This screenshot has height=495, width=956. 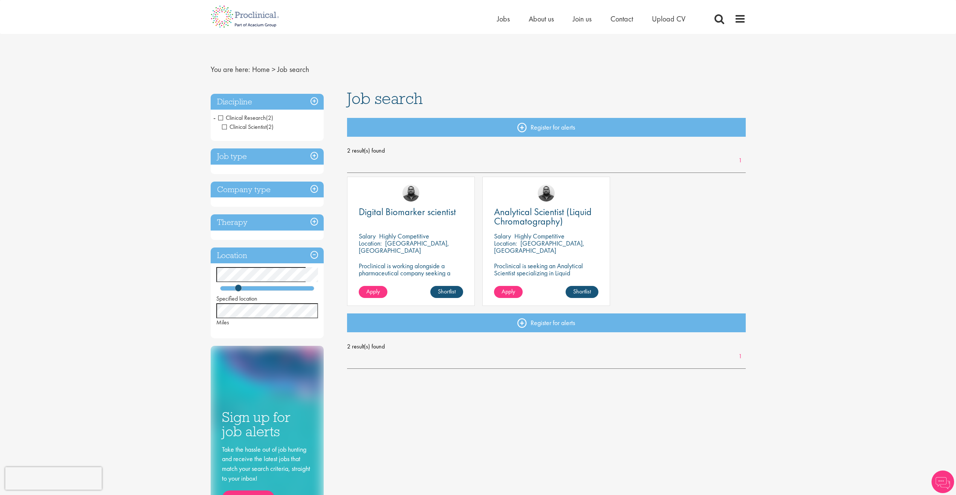 I want to click on h3: Therapy, so click(x=267, y=222).